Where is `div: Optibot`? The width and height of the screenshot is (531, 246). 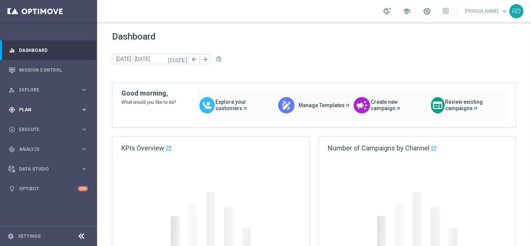
div: Optibot is located at coordinates (48, 189).